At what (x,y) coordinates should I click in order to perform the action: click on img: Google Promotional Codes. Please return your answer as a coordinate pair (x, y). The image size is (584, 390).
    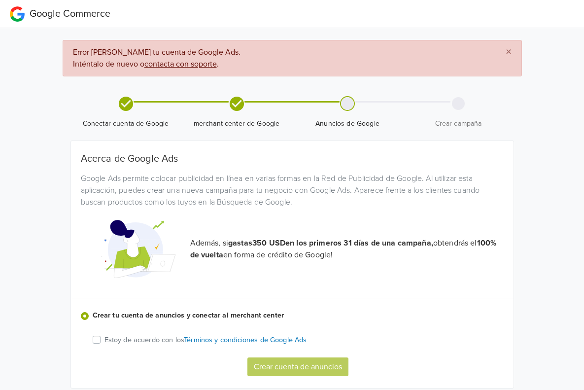
    Looking at the image, I should click on (138, 249).